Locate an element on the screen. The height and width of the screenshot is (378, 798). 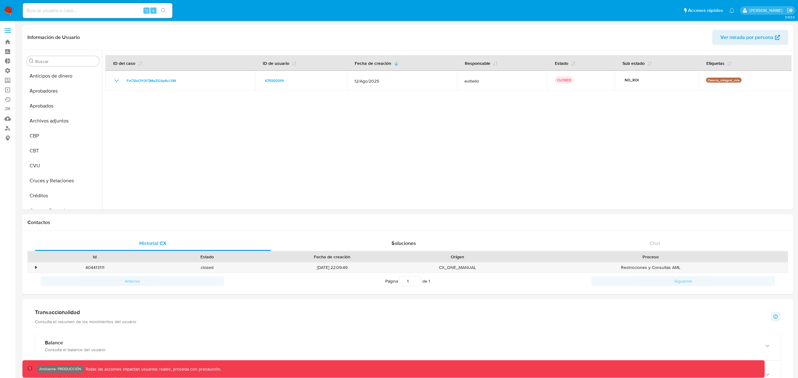
div: Restricciones y Consultas AML is located at coordinates (650, 267).